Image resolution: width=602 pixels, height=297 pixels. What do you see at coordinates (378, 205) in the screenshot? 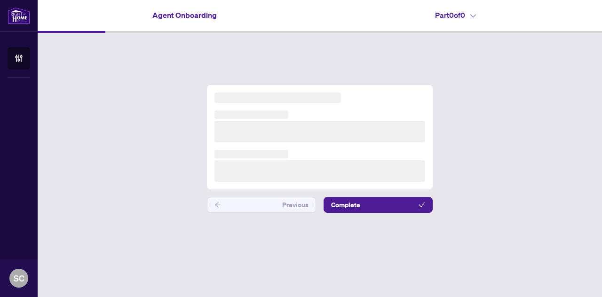
I see `button: Complete` at bounding box center [378, 205].